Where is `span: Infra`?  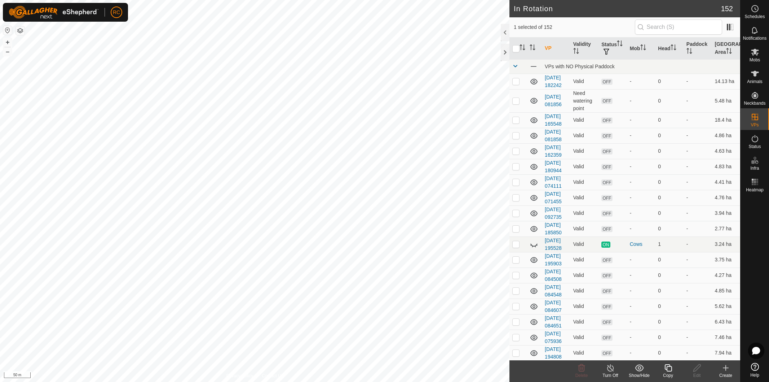
span: Infra is located at coordinates (755, 168).